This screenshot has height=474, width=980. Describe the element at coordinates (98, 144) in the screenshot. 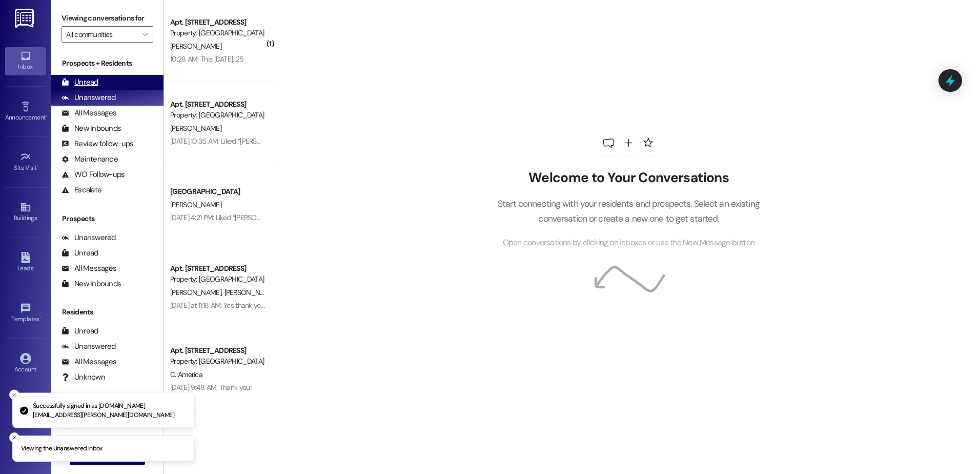

I see `div: Review follow-ups` at that location.